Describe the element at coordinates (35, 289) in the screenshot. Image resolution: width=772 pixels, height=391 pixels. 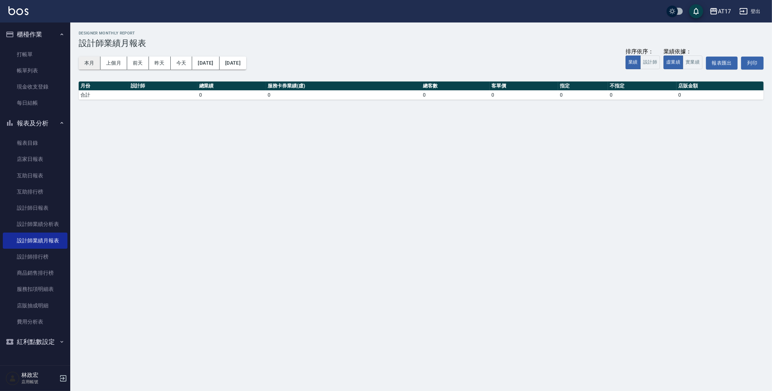
I see `a: 服務扣項明細表` at that location.